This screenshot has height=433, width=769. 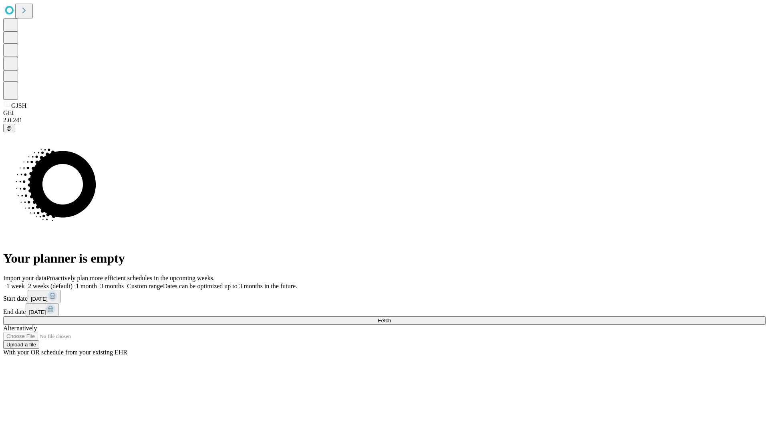 What do you see at coordinates (86, 286) in the screenshot?
I see `span: 1 month` at bounding box center [86, 286].